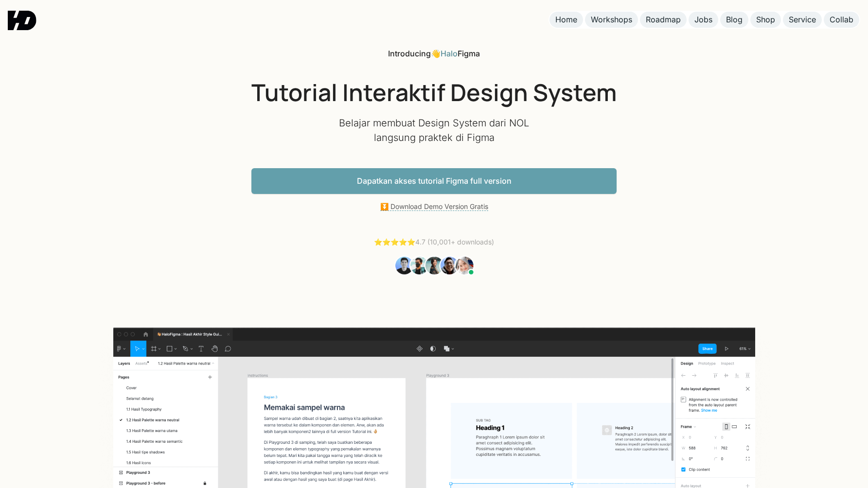 The image size is (868, 488). What do you see at coordinates (703, 19) in the screenshot?
I see `div: Jobs` at bounding box center [703, 19].